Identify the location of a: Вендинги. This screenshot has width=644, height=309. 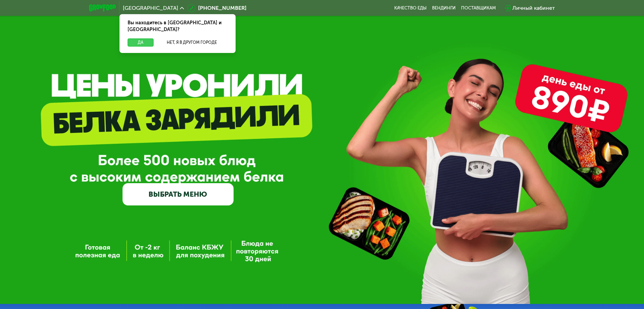
(444, 8).